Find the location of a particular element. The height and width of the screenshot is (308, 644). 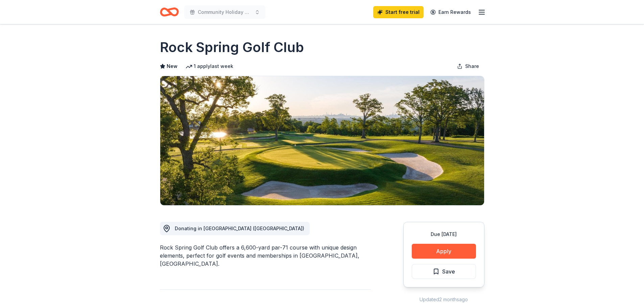

span: Community Holiday Celabration is located at coordinates (225, 12).